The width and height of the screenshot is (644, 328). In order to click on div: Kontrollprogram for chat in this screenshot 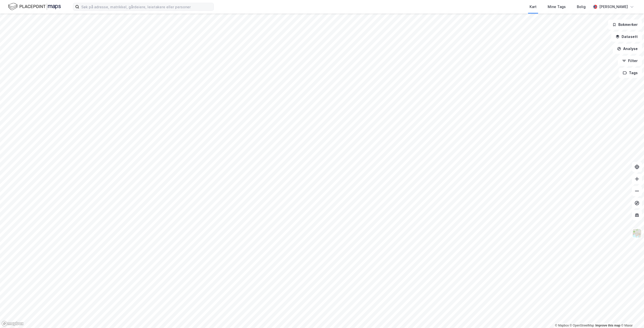, I will do `click(631, 316)`.